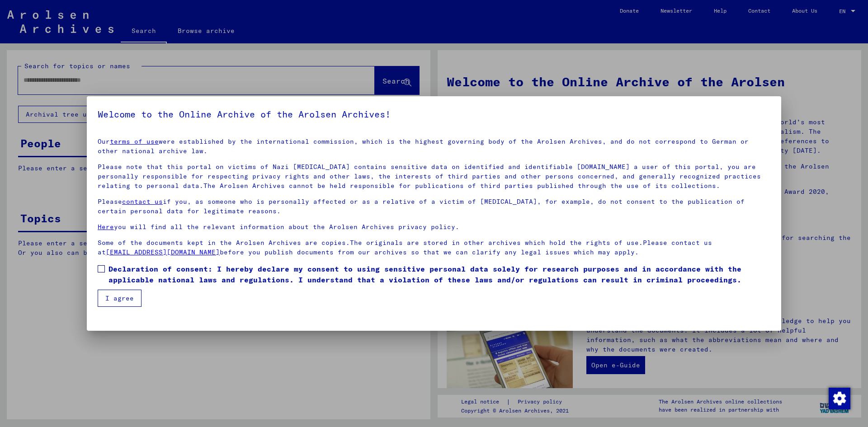  I want to click on h5: Welcome to the Online Archive of the Arolsen Archives!, so click(434, 115).